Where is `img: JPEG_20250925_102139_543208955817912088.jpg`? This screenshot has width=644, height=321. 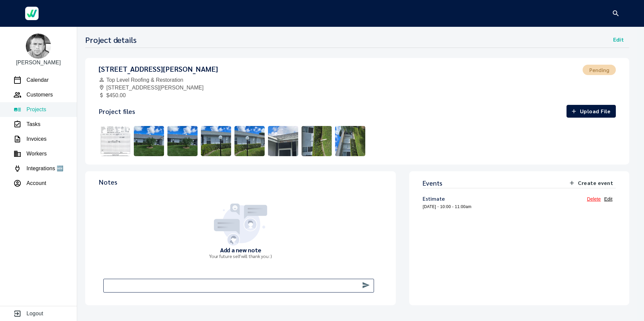 img: JPEG_20250925_102139_543208955817912088.jpg is located at coordinates (317, 141).